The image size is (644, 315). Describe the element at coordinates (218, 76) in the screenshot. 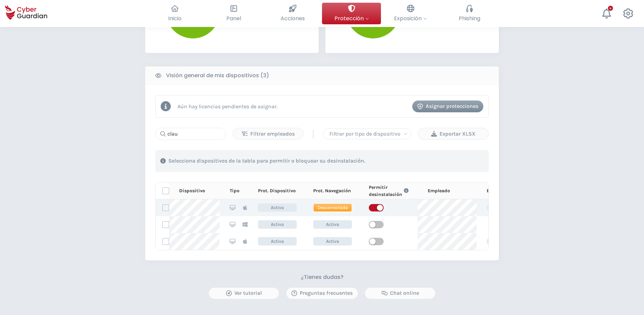

I see `b: Visión general de mis dispositivos (3)` at that location.